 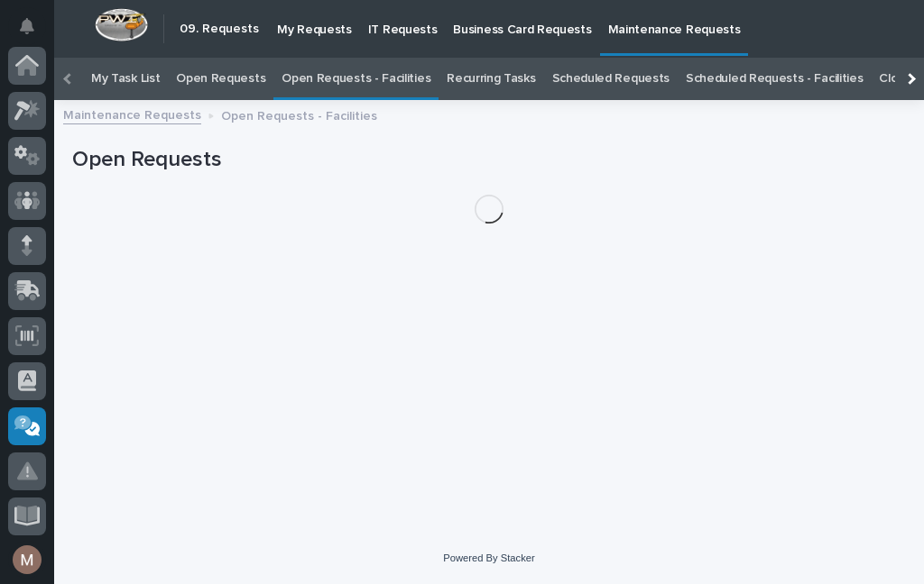 What do you see at coordinates (489, 160) in the screenshot?
I see `h1: Open Requests` at bounding box center [489, 160].